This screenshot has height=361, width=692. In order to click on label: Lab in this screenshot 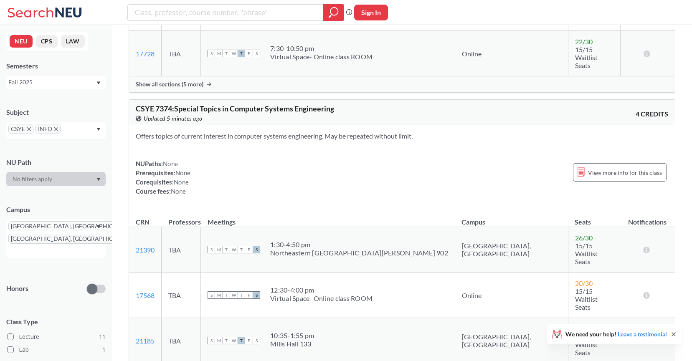, I will do `click(56, 350)`.